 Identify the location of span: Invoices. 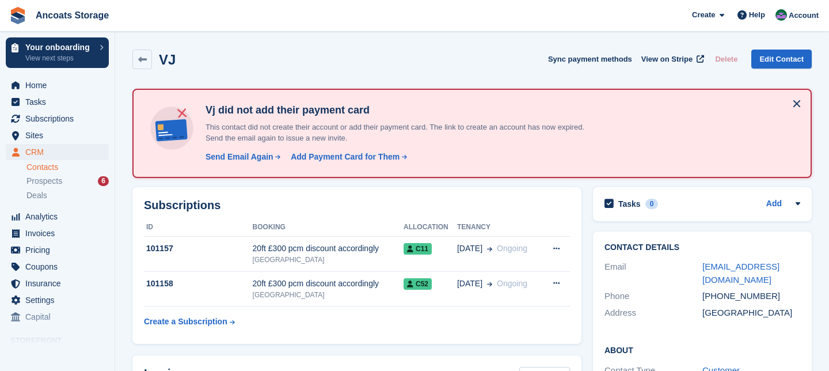
(60, 233).